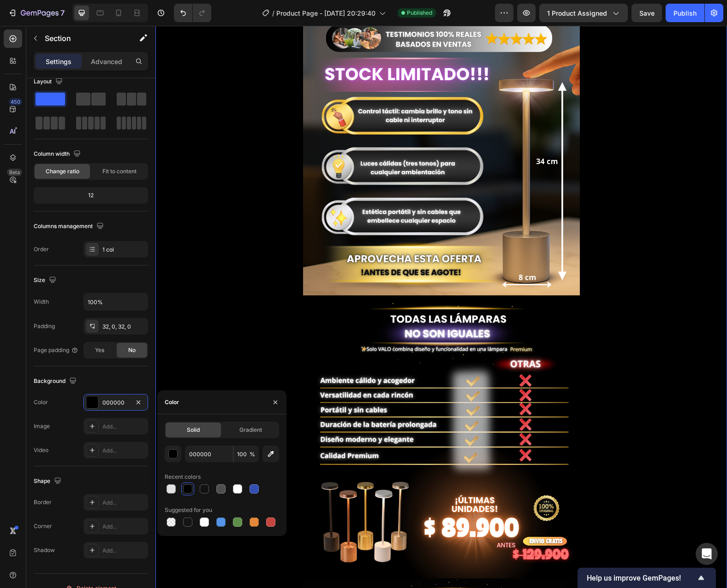 This screenshot has height=588, width=727. What do you see at coordinates (124, 250) in the screenshot?
I see `div: 1 col` at bounding box center [124, 250].